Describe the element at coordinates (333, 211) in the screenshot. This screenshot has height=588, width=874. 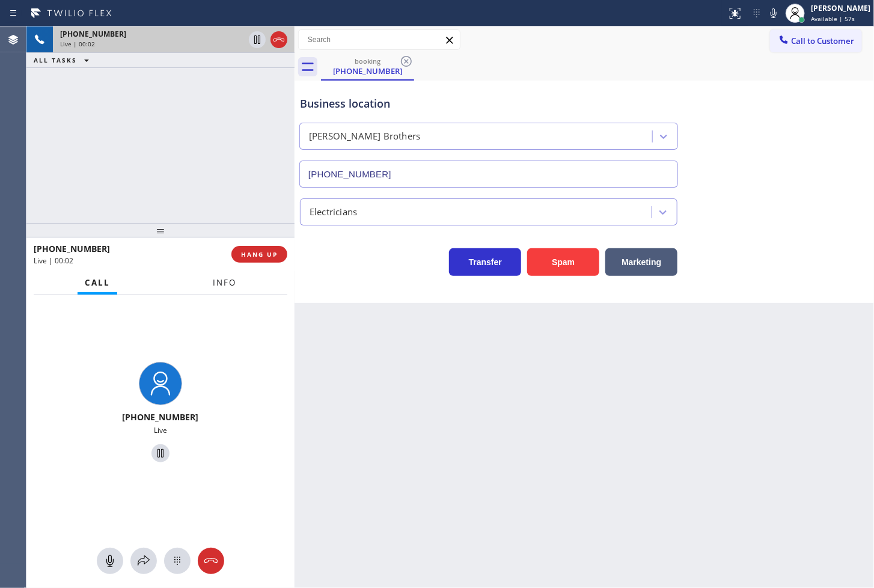
I see `div: Electricians` at that location.